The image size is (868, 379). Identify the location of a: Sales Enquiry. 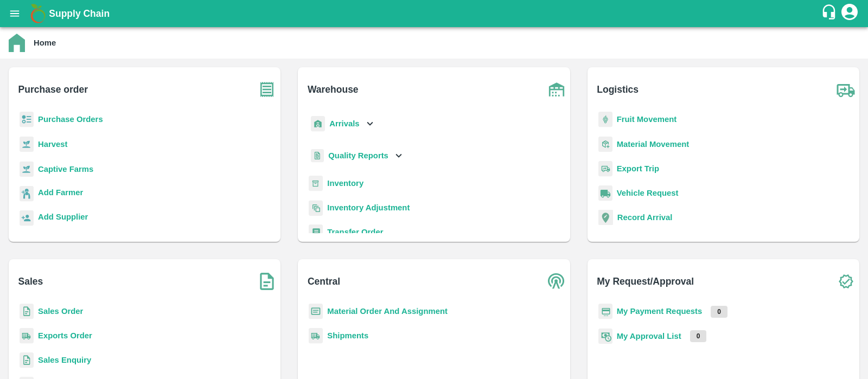
(65, 360).